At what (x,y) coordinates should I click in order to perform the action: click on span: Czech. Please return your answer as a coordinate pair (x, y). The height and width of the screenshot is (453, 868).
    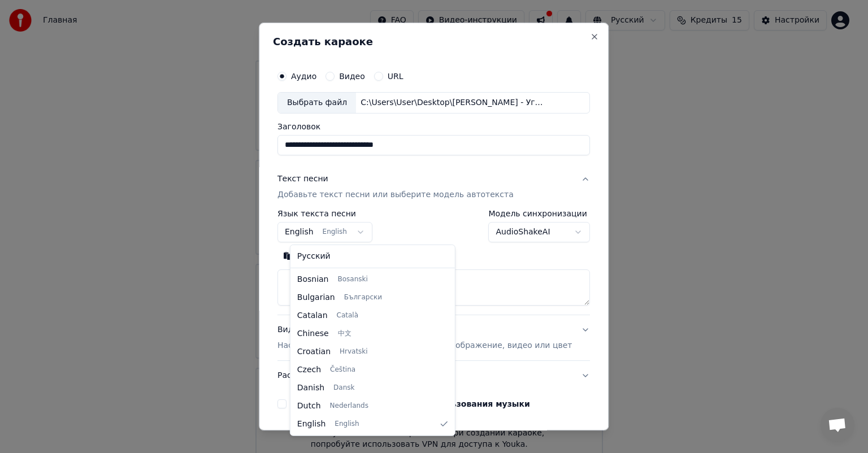
    Looking at the image, I should click on (309, 370).